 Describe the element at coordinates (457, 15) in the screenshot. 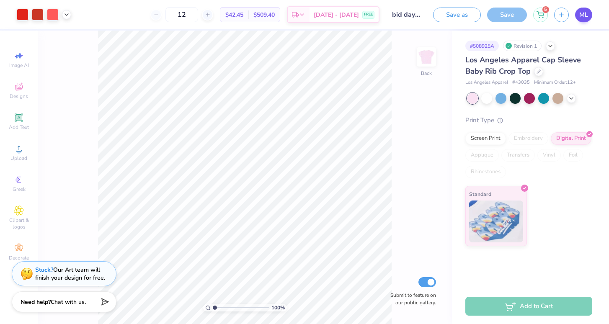

I see `button: Save as` at that location.